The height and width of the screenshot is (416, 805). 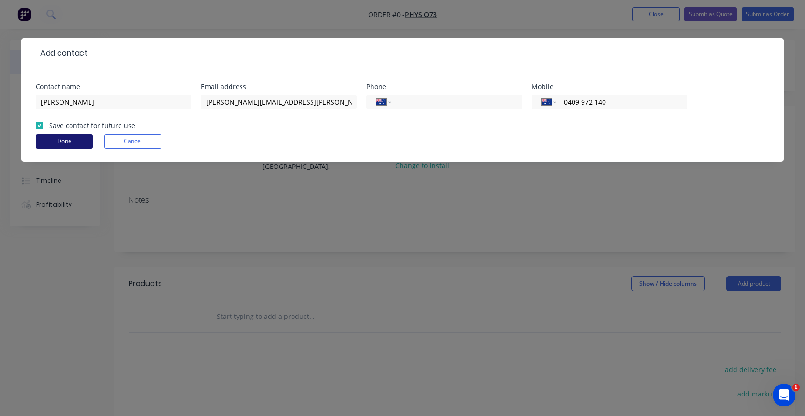 I want to click on span: 1, so click(x=796, y=388).